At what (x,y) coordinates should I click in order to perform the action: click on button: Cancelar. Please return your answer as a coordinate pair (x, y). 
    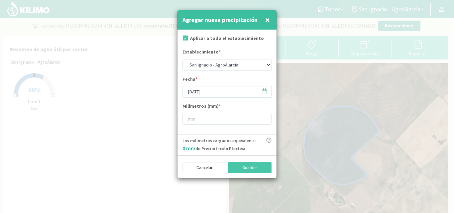
    Looking at the image, I should click on (204, 168).